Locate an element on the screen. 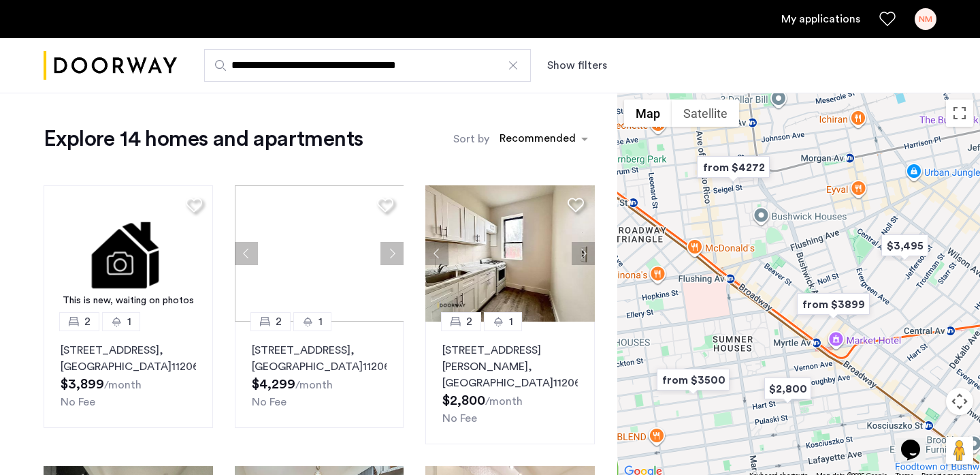 The image size is (980, 475). button: Show or hide filters is located at coordinates (577, 65).